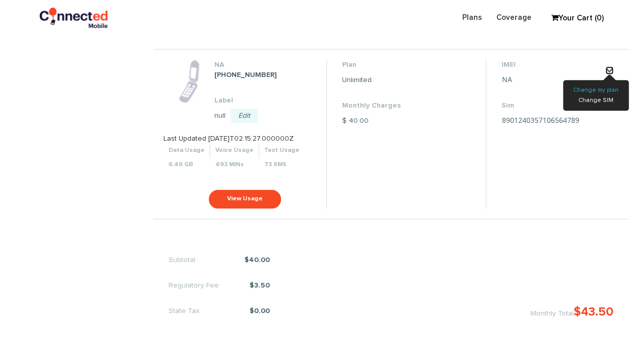  What do you see at coordinates (263, 116) in the screenshot?
I see `dd: null` at bounding box center [263, 116].